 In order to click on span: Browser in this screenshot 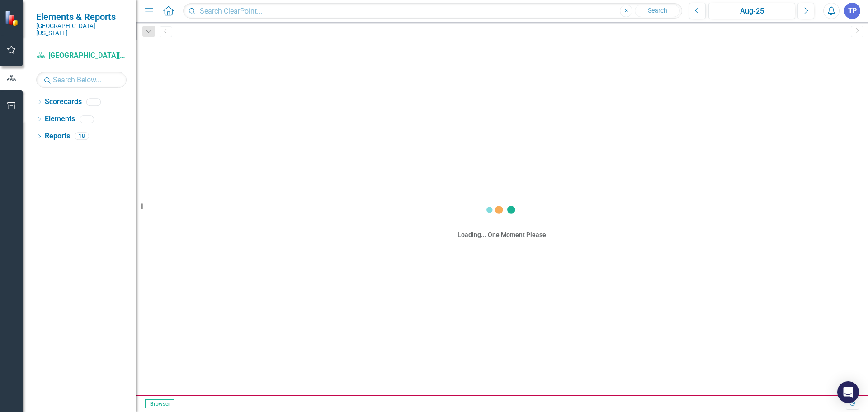, I will do `click(159, 404)`.